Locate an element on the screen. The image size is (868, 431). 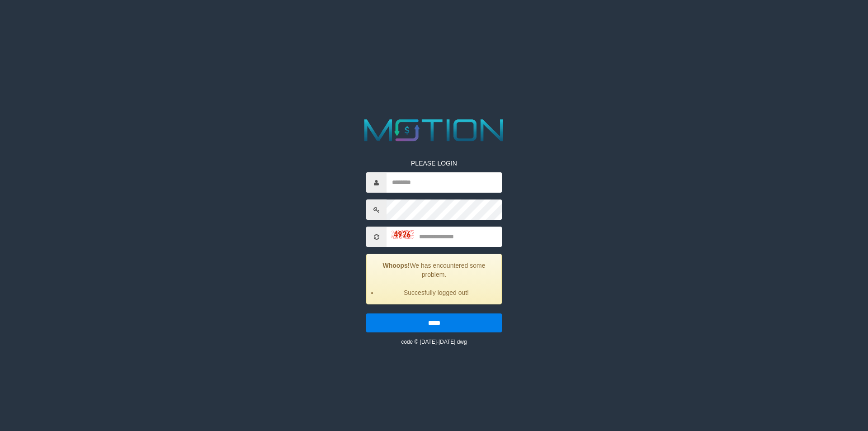
img: MOTION_logo.png is located at coordinates (434, 130).